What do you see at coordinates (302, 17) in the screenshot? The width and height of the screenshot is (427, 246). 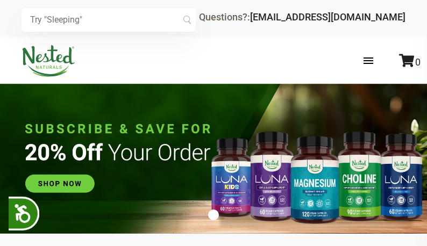 I see `div: Questions?:` at bounding box center [302, 17].